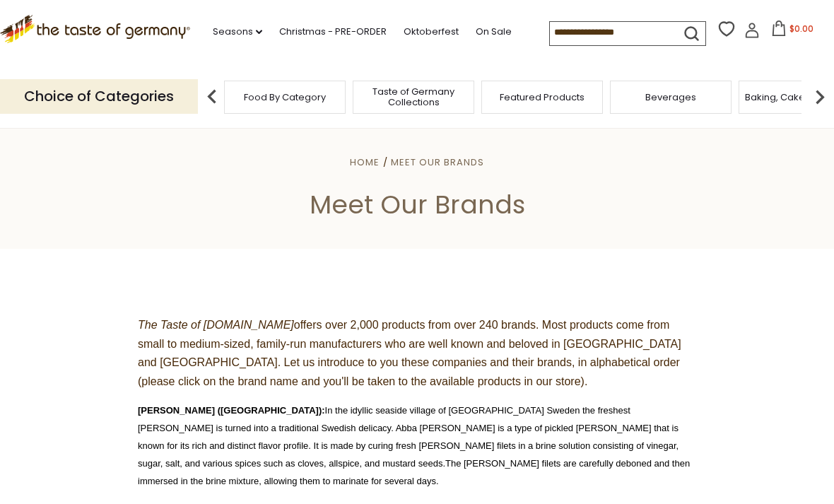 This screenshot has height=504, width=834. What do you see at coordinates (285, 97) in the screenshot?
I see `span: Food By Category` at bounding box center [285, 97].